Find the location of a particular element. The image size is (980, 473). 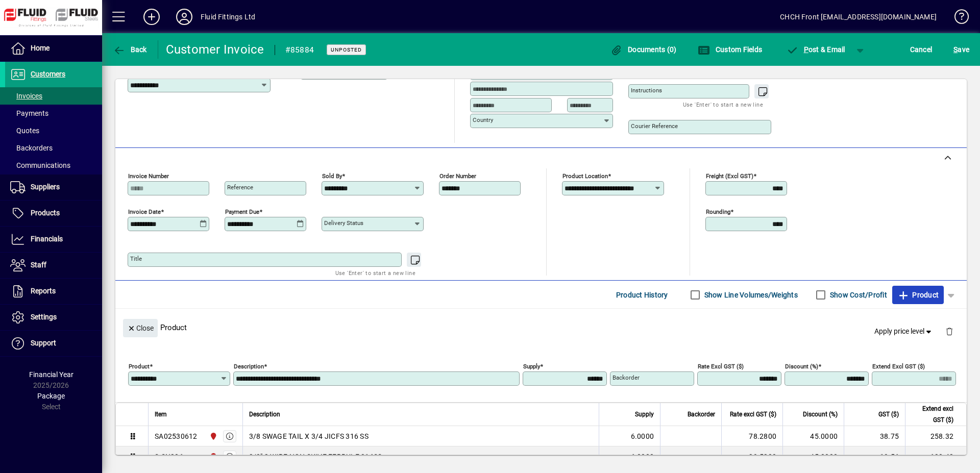

button: Delete is located at coordinates (950, 331).